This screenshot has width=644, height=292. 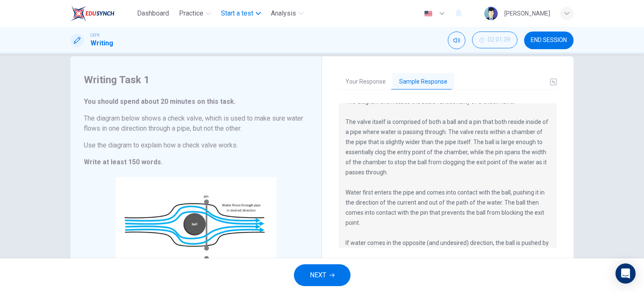 I want to click on div: Mute, so click(x=457, y=40).